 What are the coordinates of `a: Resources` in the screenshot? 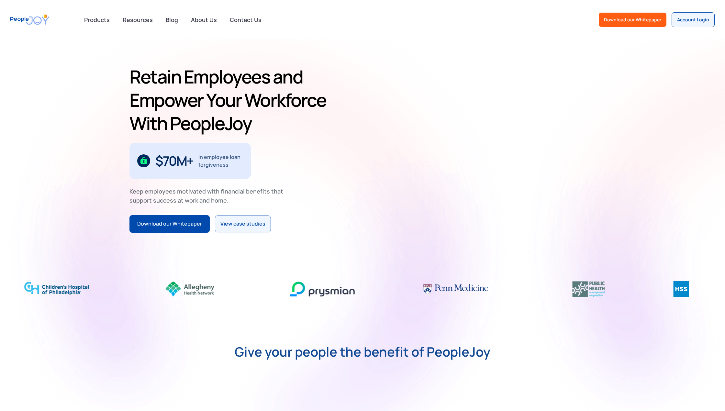 It's located at (138, 20).